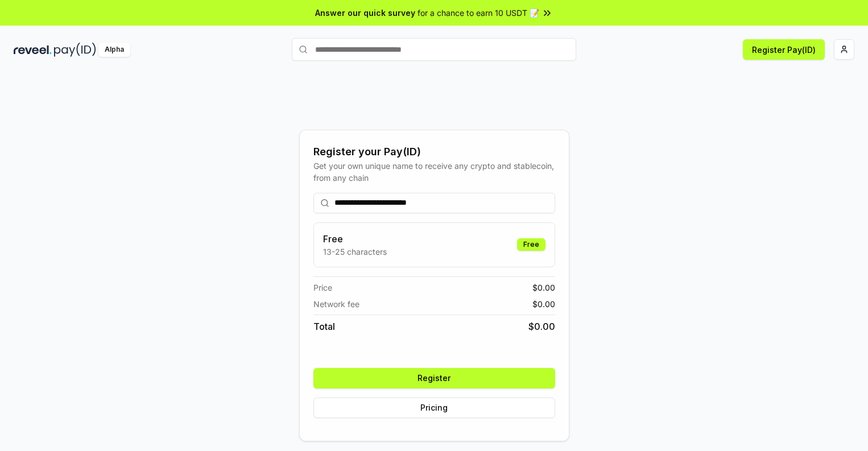 The image size is (868, 451). I want to click on span: Price, so click(322, 287).